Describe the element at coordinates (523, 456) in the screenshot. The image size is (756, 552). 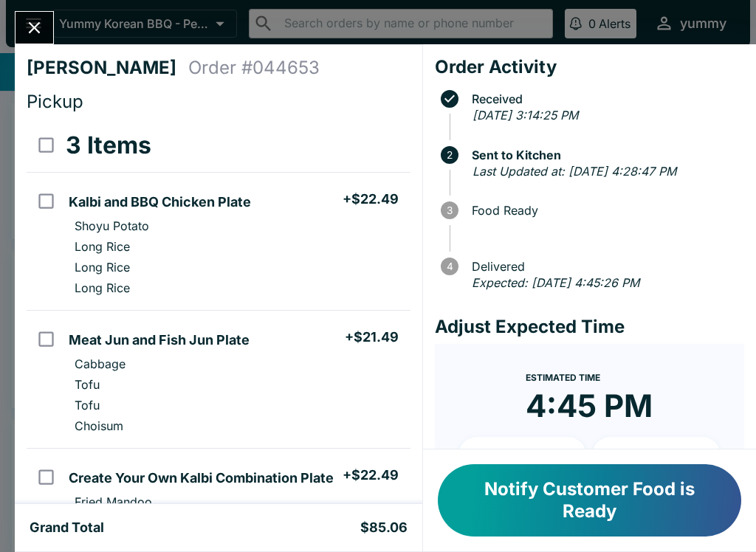
I see `button: + 10` at that location.